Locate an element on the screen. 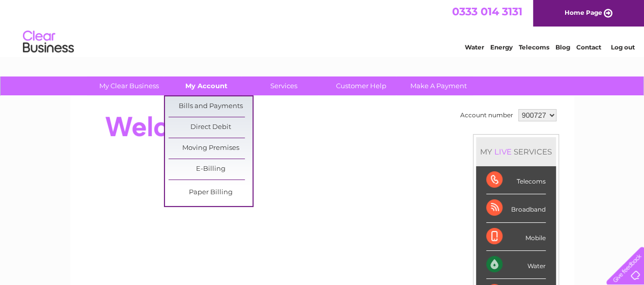 This screenshot has width=644, height=285. a: Bills and Payments is located at coordinates (210, 106).